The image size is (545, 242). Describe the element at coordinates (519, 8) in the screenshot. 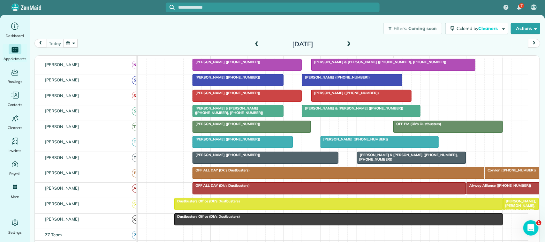

I see `div: 7 unread notifications` at that location.